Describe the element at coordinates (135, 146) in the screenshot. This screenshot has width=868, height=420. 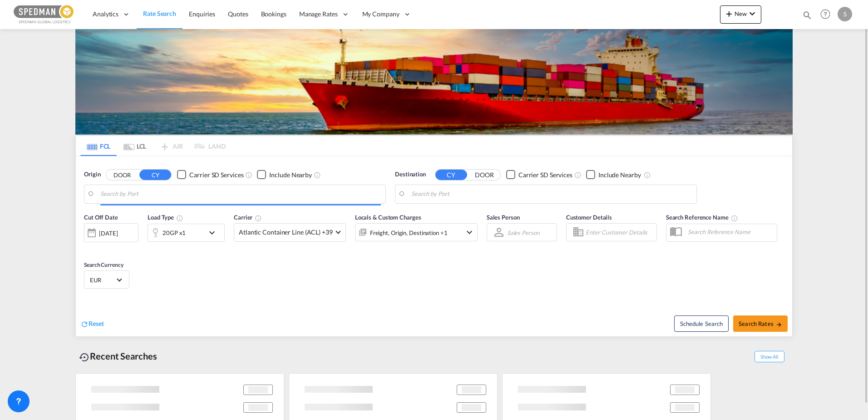
I see `md-tab-item: LCL` at that location.